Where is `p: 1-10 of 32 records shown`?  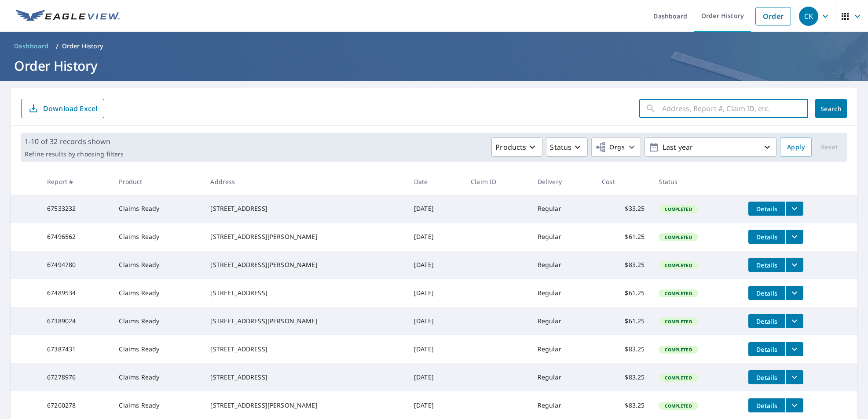
p: 1-10 of 32 records shown is located at coordinates (74, 141).